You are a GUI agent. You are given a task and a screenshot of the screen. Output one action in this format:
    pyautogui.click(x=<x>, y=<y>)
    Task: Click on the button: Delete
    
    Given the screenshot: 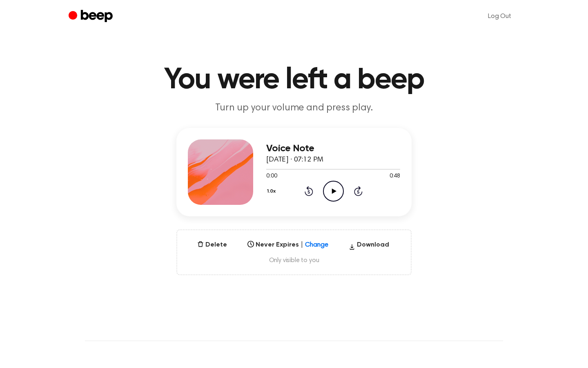 What is the action you would take?
    pyautogui.click(x=212, y=245)
    